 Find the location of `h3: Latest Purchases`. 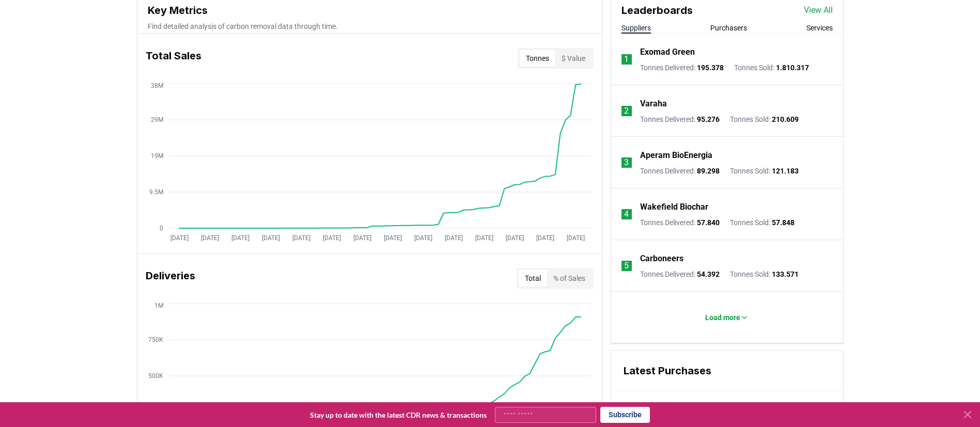

h3: Latest Purchases is located at coordinates (727, 371).